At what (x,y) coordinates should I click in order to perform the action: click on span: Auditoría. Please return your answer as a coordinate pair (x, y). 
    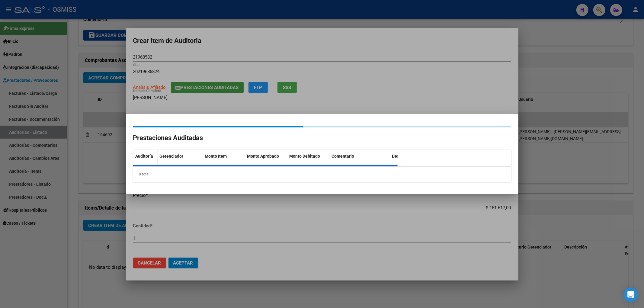
    Looking at the image, I should click on (144, 156).